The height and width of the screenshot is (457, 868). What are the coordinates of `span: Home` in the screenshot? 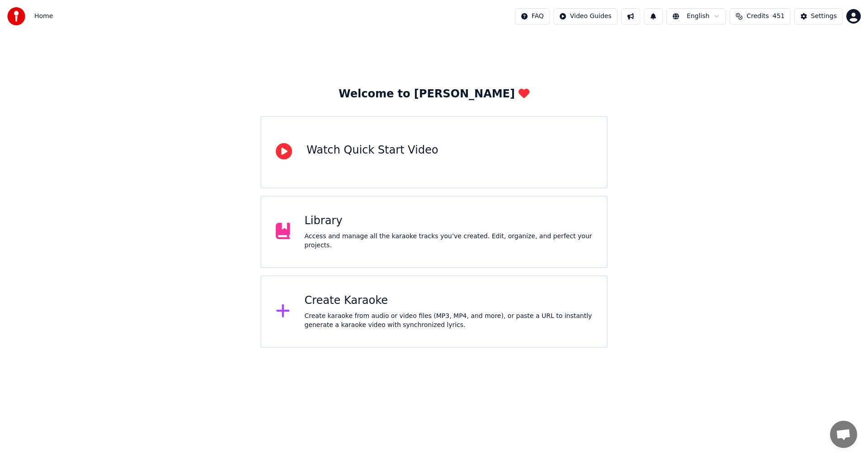 It's located at (44, 16).